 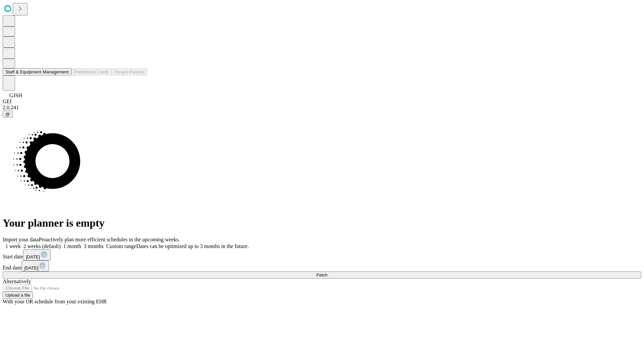 What do you see at coordinates (322, 266) in the screenshot?
I see `div: End date` at bounding box center [322, 266].